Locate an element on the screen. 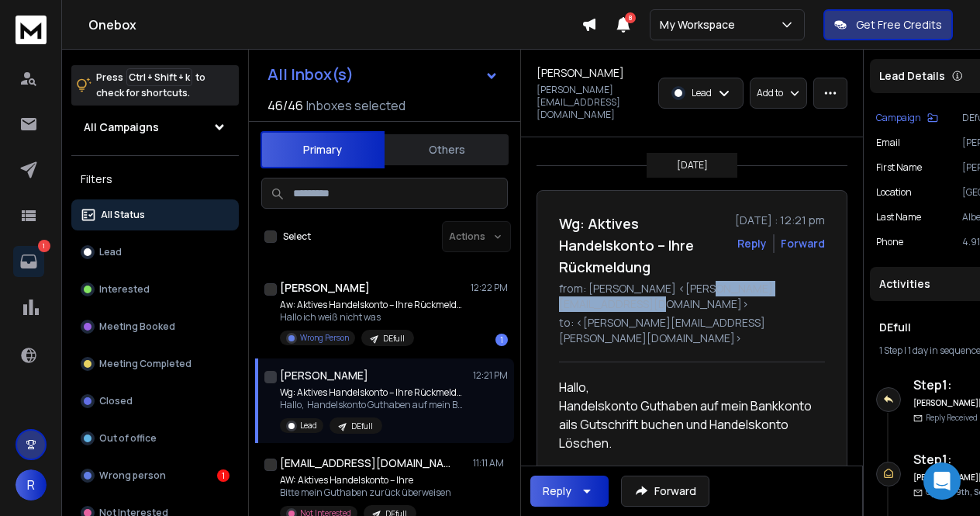 The width and height of the screenshot is (980, 516). label: Select is located at coordinates (297, 236).